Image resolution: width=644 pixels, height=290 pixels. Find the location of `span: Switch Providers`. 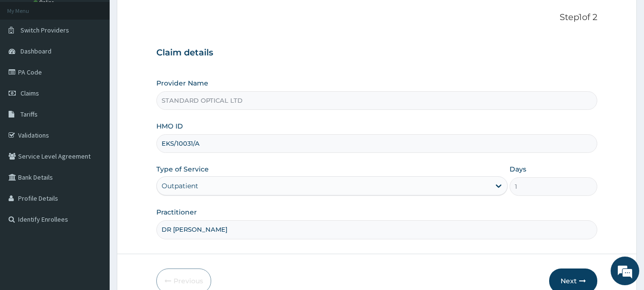

span: Switch Providers is located at coordinates (45, 30).